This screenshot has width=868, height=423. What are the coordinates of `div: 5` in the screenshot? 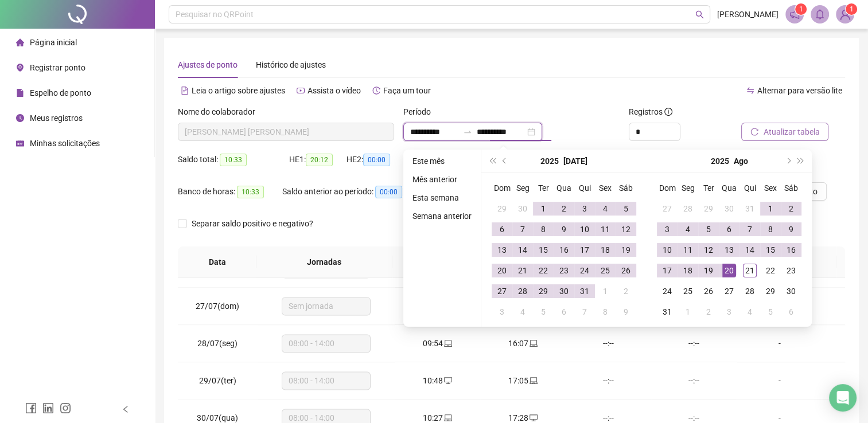 It's located at (626, 209).